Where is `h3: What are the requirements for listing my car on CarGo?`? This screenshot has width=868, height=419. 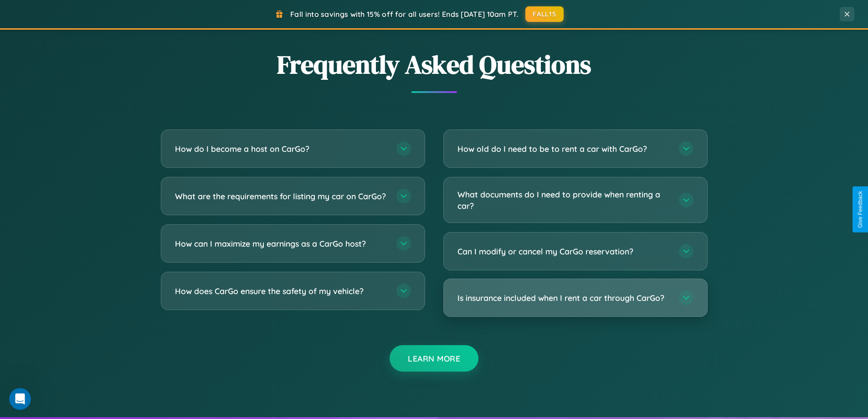
h3: What are the requirements for listing my car on CarGo? is located at coordinates (281, 196).